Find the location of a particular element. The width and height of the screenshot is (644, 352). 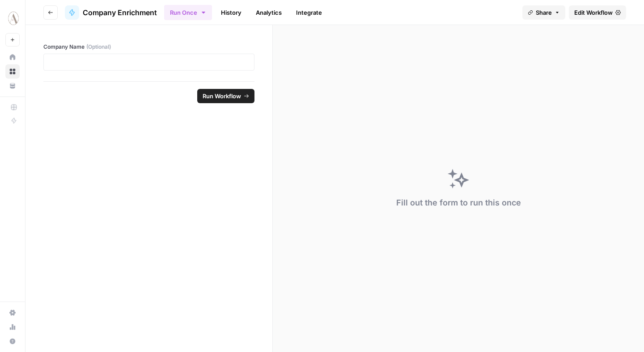

a: Integrate is located at coordinates (309, 12).